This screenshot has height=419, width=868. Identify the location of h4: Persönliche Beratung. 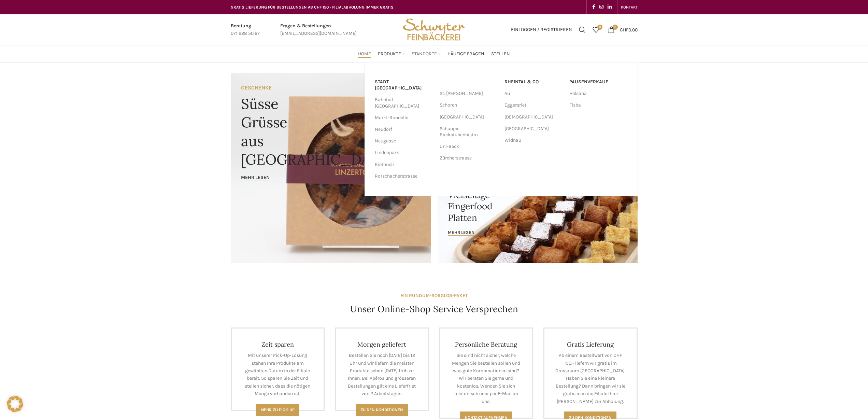
(486, 344).